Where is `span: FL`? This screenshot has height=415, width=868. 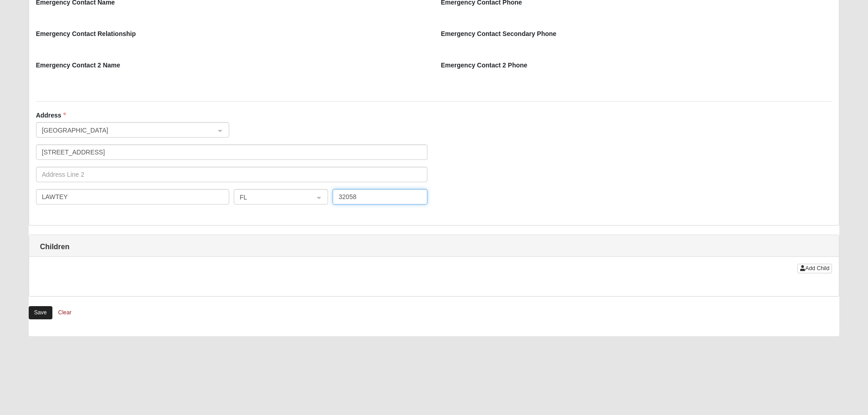 span: FL is located at coordinates (272, 197).